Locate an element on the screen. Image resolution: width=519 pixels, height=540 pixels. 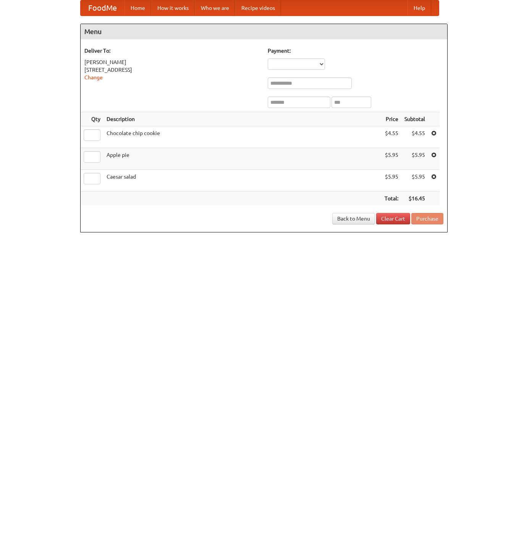
td: Apple pie is located at coordinates (242, 159).